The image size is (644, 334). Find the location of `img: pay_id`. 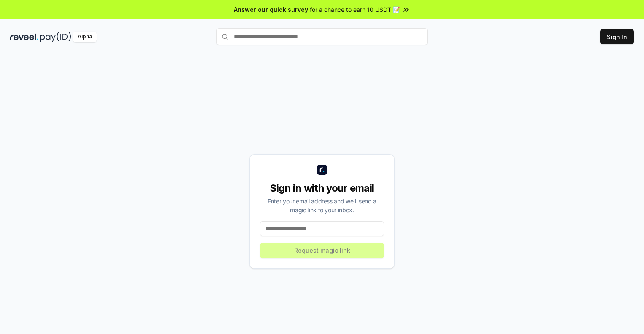

img: pay_id is located at coordinates (55, 36).